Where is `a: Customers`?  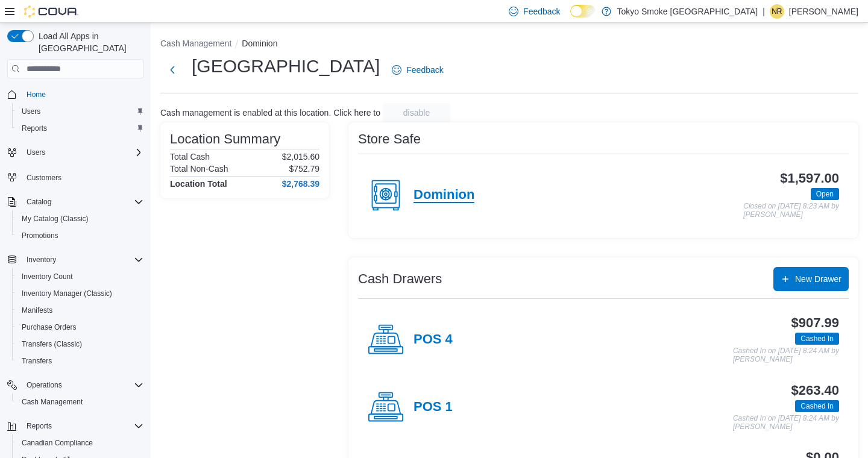 a: Customers is located at coordinates (44, 178).